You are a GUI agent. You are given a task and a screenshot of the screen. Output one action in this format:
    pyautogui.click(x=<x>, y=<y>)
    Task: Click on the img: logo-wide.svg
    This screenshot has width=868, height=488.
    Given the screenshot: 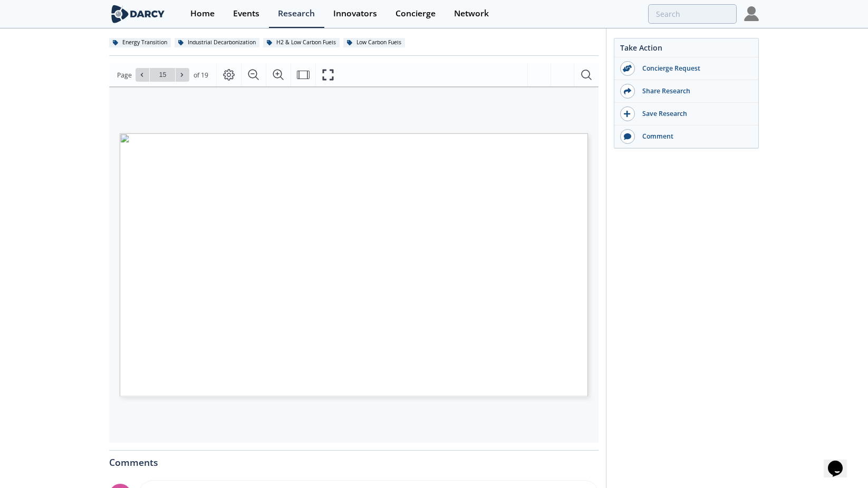 What is the action you would take?
    pyautogui.click(x=137, y=14)
    